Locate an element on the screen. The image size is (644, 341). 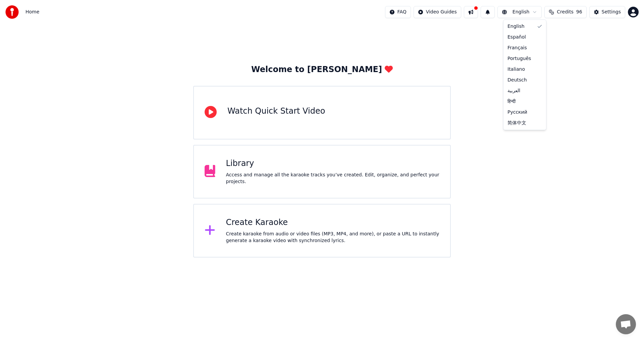
span: Français is located at coordinates (517, 48).